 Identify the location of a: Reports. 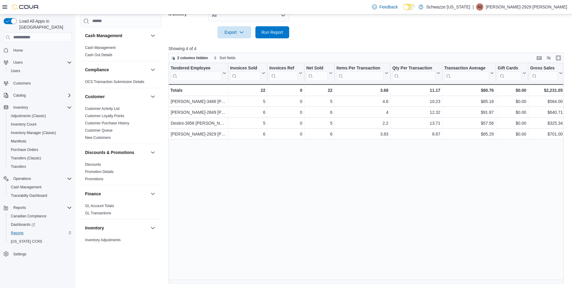
(17, 233).